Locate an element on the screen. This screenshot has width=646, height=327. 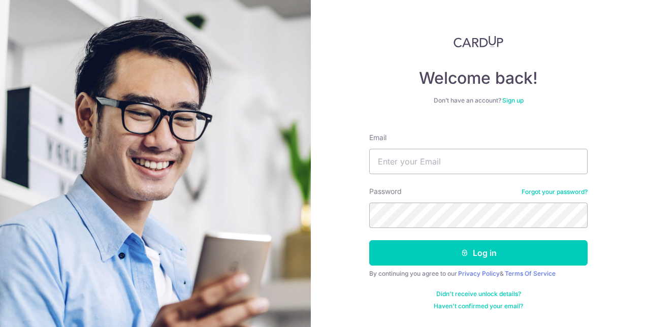
div: By continuing you agree to our & is located at coordinates (478, 274).